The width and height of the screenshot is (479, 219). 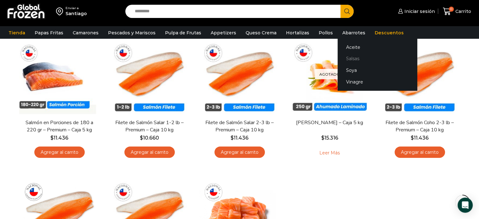 I want to click on a: Filete de Salmón Coho 2-3 lb – Premium – Caja 10 kg, so click(x=419, y=126).